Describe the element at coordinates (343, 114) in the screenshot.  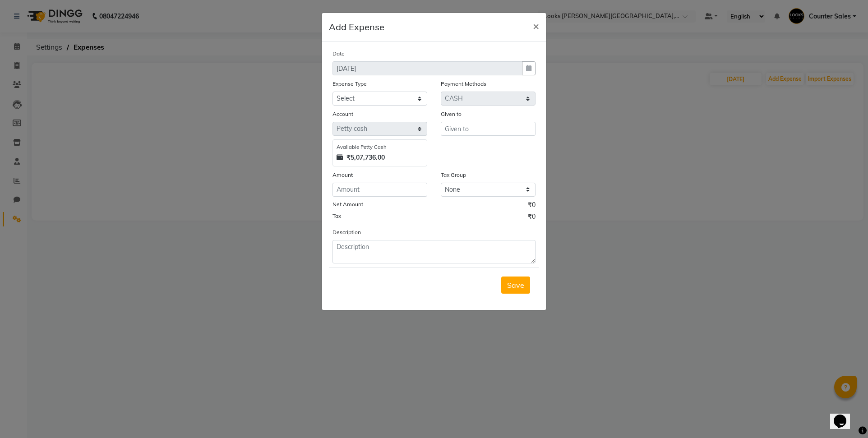
I see `label: Account` at that location.